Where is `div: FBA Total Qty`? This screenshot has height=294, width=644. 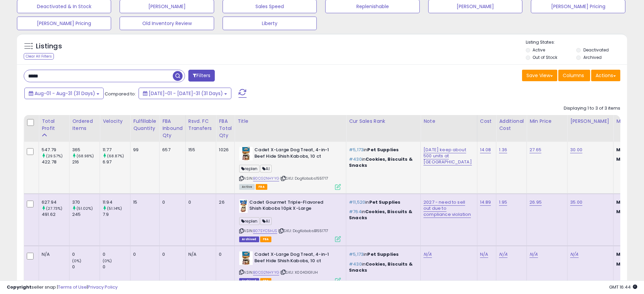 div: FBA Total Qty is located at coordinates (225, 128).